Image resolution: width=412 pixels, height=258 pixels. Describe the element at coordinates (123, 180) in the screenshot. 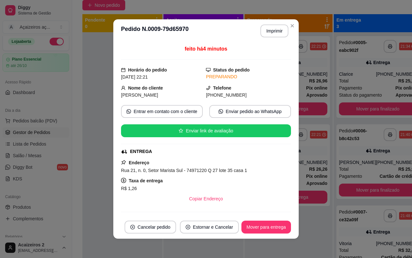

I see `span: dollar` at that location.